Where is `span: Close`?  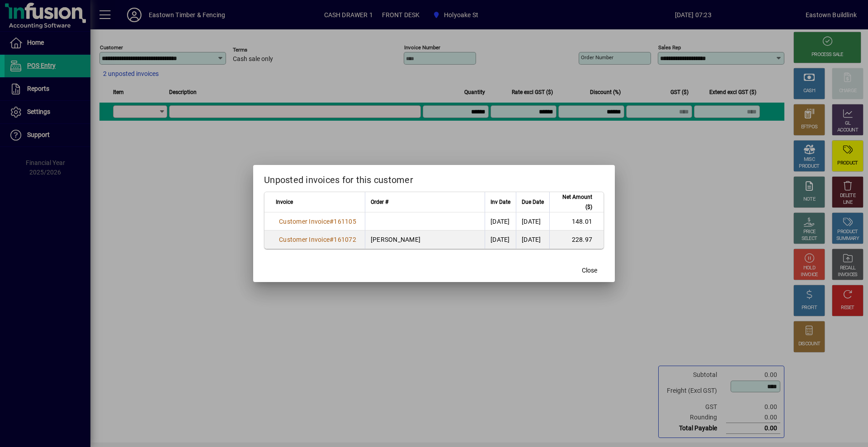
span: Close is located at coordinates (589, 270).